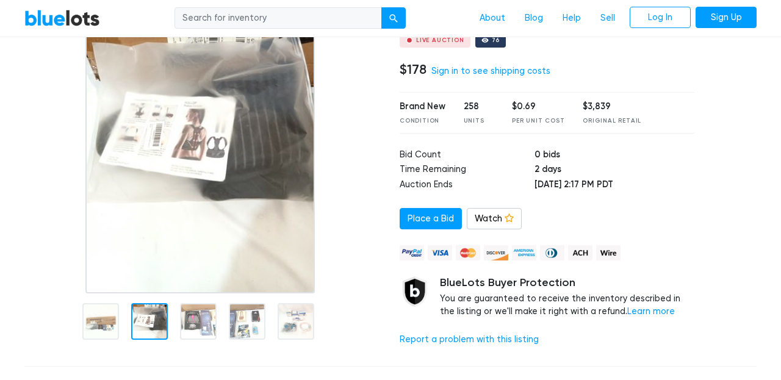  I want to click on div: 76, so click(496, 40).